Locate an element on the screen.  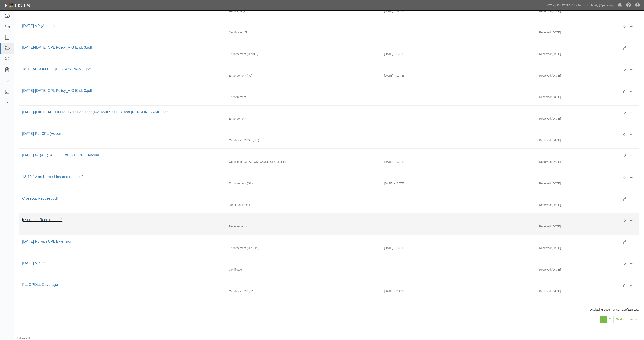
div: 18-19 AECOM PL - JV Endt.pdf is located at coordinates (321, 69).